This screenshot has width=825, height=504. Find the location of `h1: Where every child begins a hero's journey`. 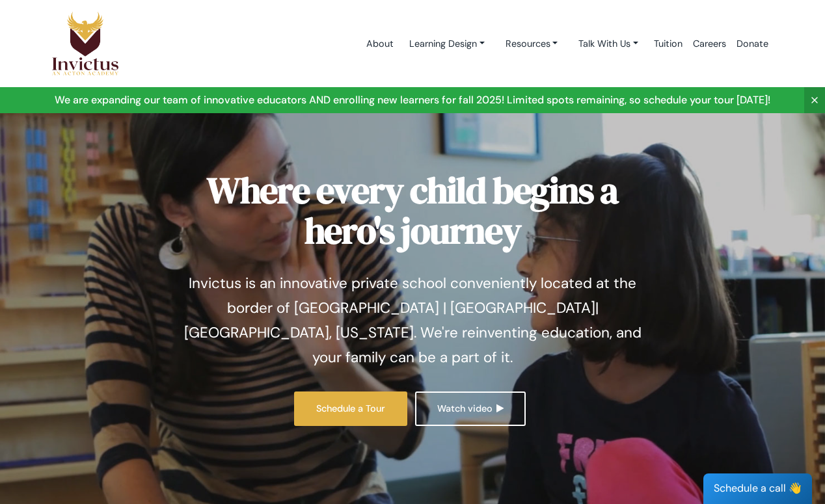

h1: Where every child begins a hero's journey is located at coordinates (413, 210).